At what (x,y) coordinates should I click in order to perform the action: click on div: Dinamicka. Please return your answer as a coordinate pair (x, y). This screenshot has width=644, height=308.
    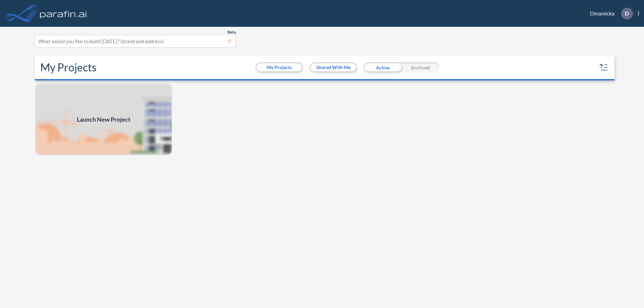
    Looking at the image, I should click on (609, 13).